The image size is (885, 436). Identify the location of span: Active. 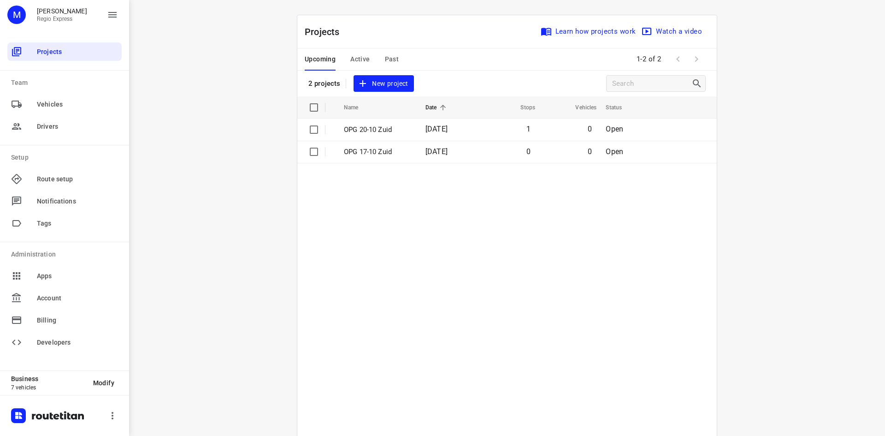
(360, 59).